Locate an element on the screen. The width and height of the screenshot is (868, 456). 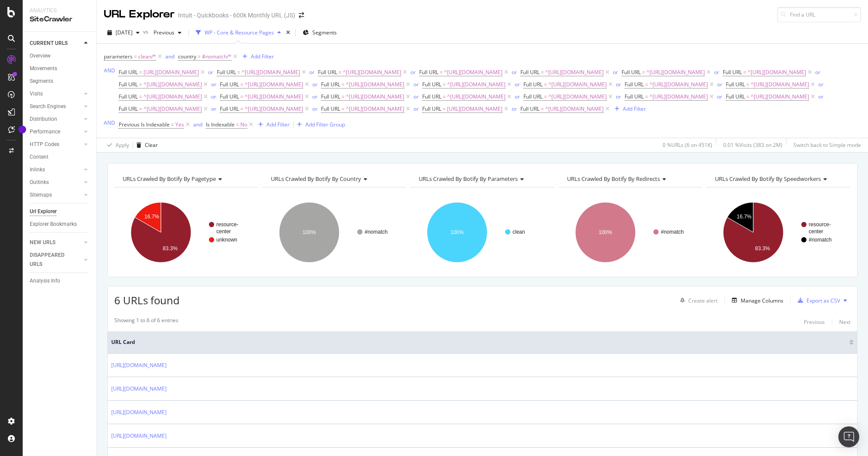
text: #nomatch is located at coordinates (376, 231).